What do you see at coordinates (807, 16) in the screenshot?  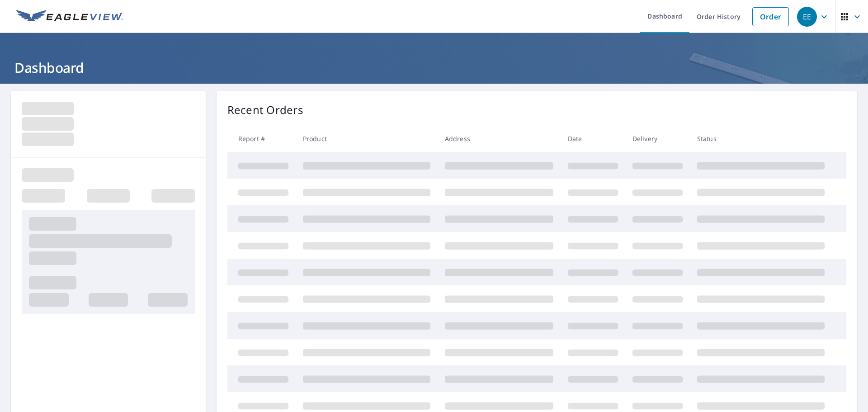 I see `div: EE` at bounding box center [807, 16].